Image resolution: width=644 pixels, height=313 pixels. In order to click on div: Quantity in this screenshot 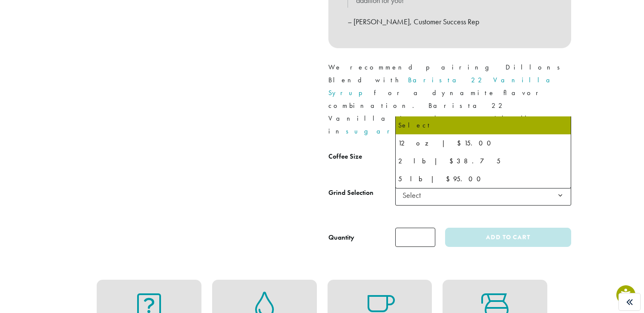, I will do `click(341, 238)`.